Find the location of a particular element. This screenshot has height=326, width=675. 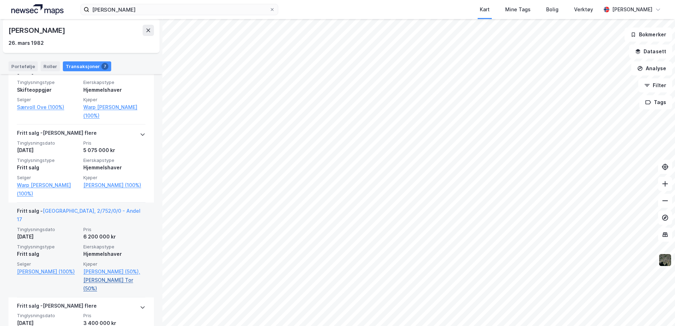

button: Datasett is located at coordinates (651, 52).